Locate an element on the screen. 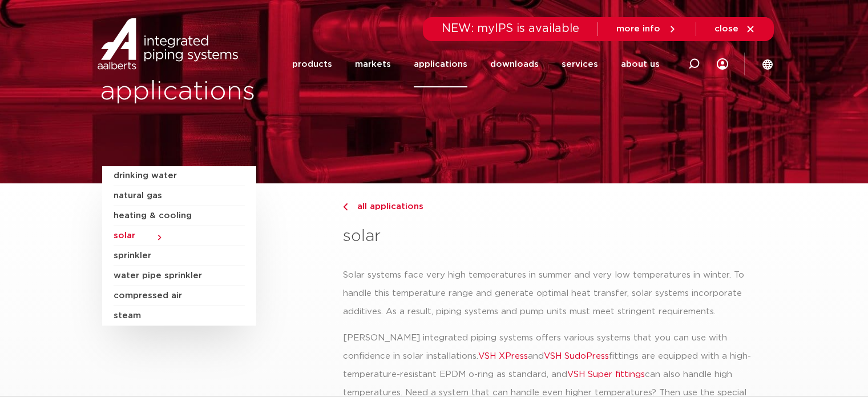  font: NEW: myIPS is available is located at coordinates (510, 29).